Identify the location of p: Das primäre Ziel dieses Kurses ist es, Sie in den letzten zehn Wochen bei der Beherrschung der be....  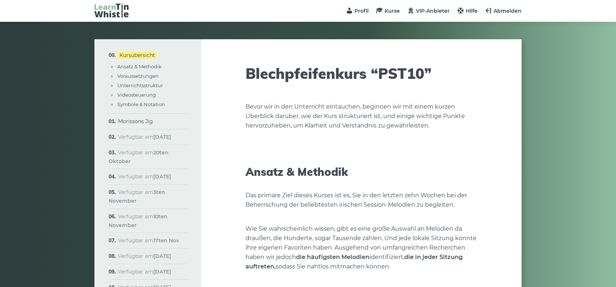
(361, 200).